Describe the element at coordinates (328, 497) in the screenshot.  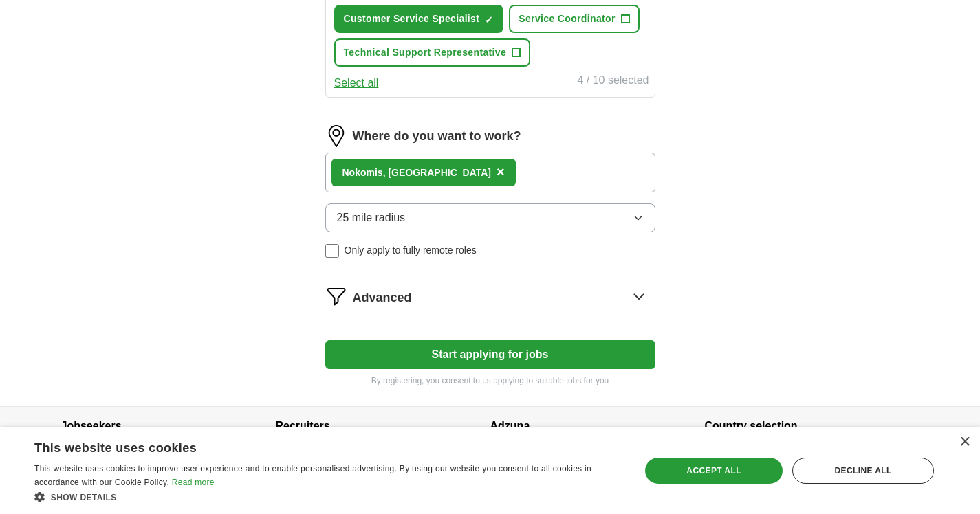
I see `div: Show details` at that location.